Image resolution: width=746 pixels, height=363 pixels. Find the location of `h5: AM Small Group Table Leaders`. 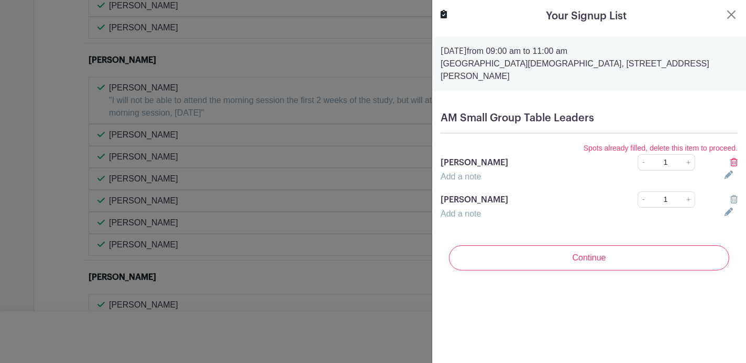

h5: AM Small Group Table Leaders is located at coordinates (588, 118).